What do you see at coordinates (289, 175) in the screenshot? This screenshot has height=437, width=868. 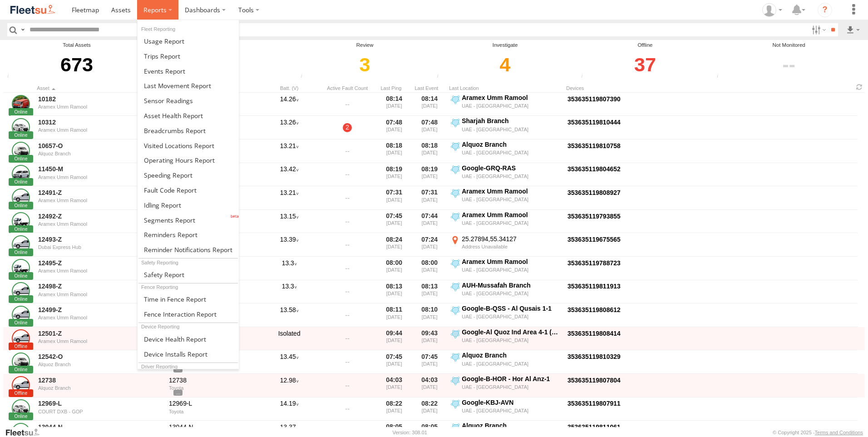 I see `div: 13.42` at bounding box center [289, 175].